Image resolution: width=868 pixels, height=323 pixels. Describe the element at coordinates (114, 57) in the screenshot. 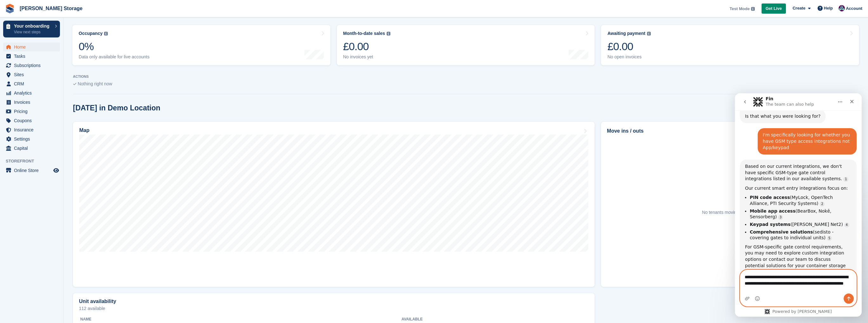

I see `div: Data only available for live accounts` at that location.